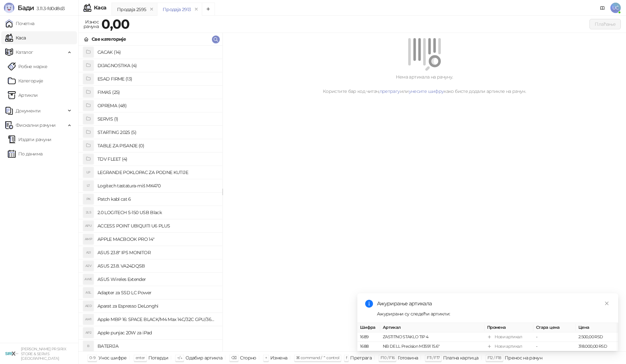 The width and height of the screenshot is (626, 364). Describe the element at coordinates (23, 95) in the screenshot. I see `a: ArtikliАртикли` at that location.